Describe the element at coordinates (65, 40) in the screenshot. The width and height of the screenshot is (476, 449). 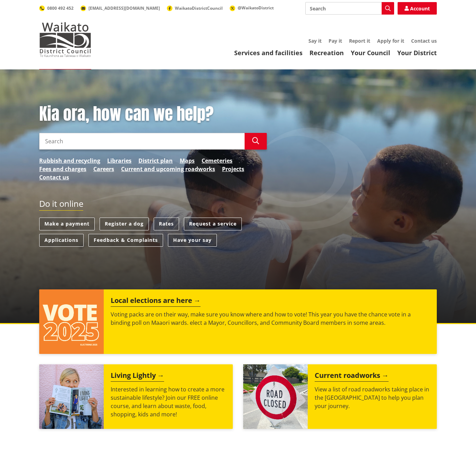
I see `img: Waikato District Council - Te Kaunihera aa Takiwaa o Waikato` at that location.